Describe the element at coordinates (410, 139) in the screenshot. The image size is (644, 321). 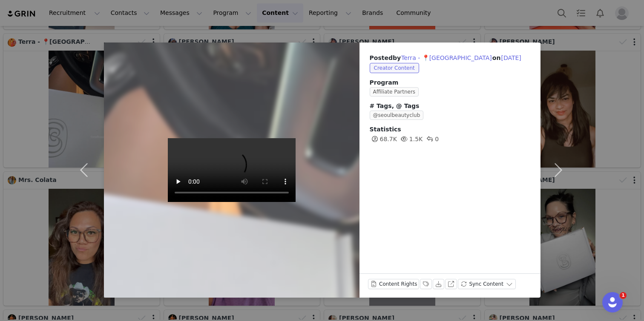
I see `span: 1.5K` at that location.